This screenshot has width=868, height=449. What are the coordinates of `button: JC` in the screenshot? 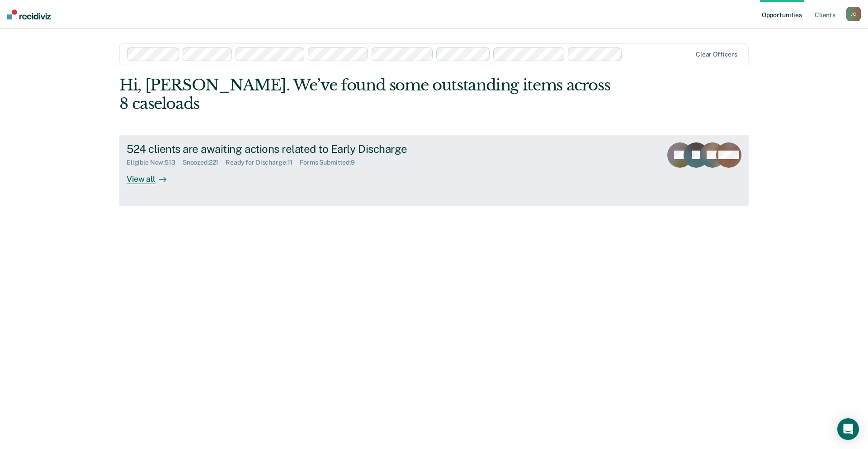 It's located at (853, 14).